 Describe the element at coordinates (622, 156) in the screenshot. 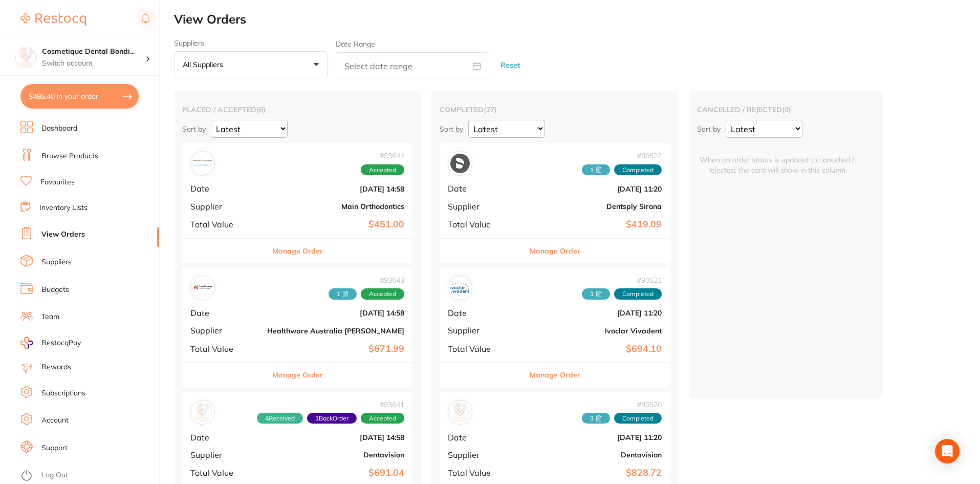

I see `span: # 90522` at that location.